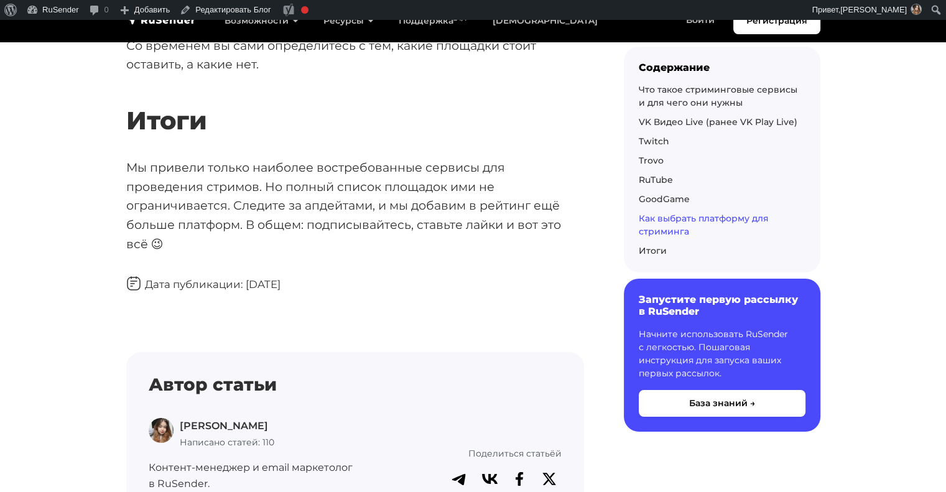 Image resolution: width=946 pixels, height=492 pixels. Describe the element at coordinates (134, 284) in the screenshot. I see `img: Дата публикации` at that location.